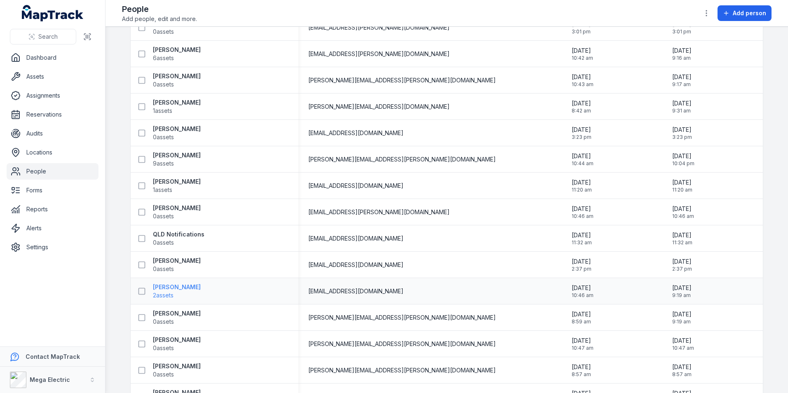  What do you see at coordinates (52, 115) in the screenshot?
I see `a: Reservations` at bounding box center [52, 115].